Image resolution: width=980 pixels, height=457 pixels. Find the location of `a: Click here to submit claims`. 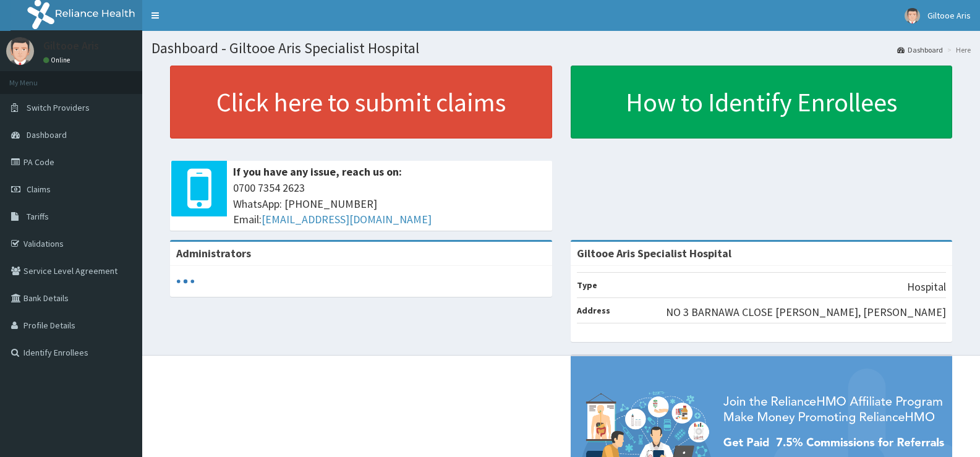

a: Click here to submit claims is located at coordinates (361, 102).